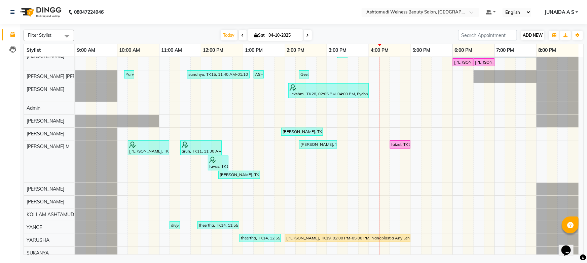 Image resolution: width=587 pixels, height=263 pixels. What do you see at coordinates (89, 12) in the screenshot?
I see `b: 08047224946` at bounding box center [89, 12].